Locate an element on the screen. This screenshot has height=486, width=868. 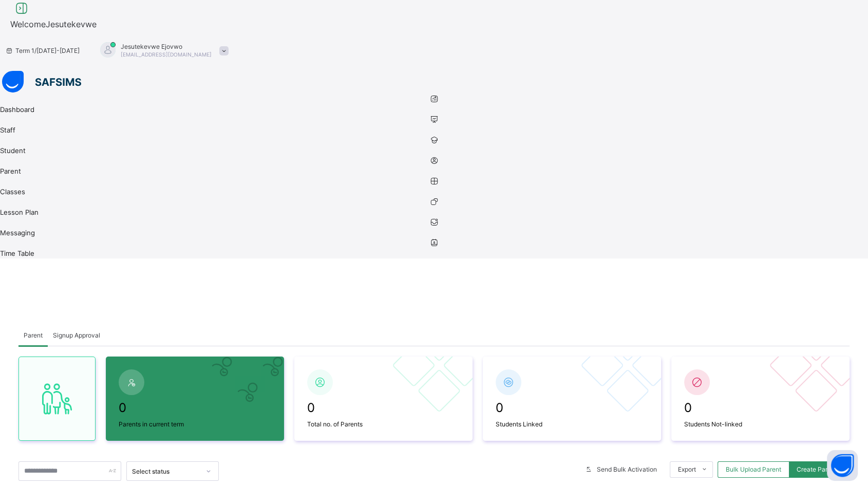
div: Select status is located at coordinates (166, 471).